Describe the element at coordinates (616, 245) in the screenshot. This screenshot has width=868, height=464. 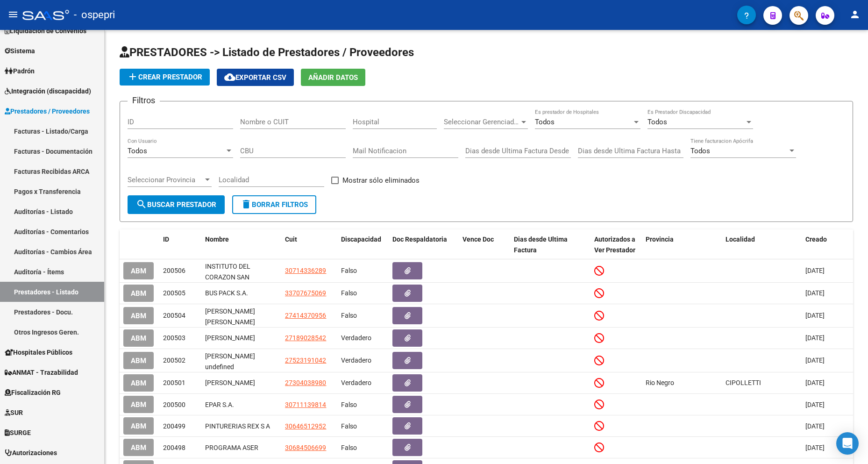
I see `datatable-header-cell: Autorizados a Ver Prestador` at that location.